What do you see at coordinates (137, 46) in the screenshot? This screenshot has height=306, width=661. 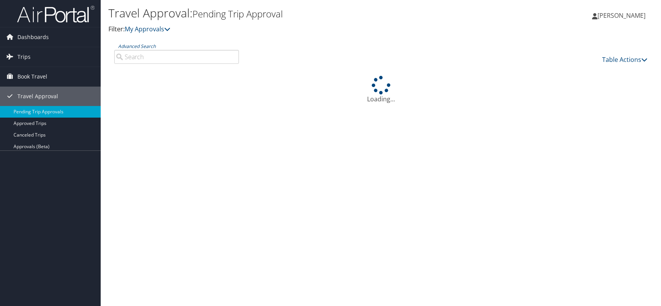 I see `a: Advanced Search` at bounding box center [137, 46].